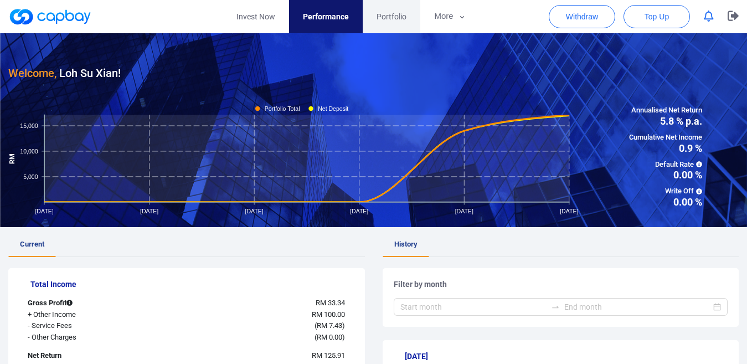 The image size is (747, 364). Describe the element at coordinates (328, 314) in the screenshot. I see `span: RM 100.00` at that location.